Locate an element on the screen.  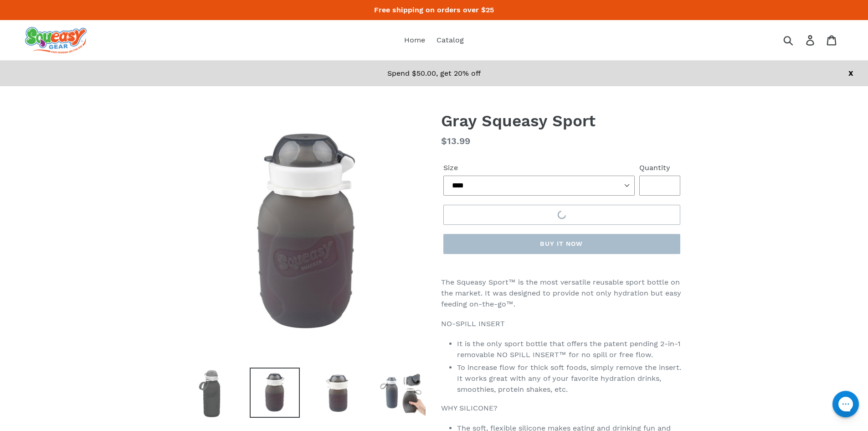
label: Size is located at coordinates (539, 168).